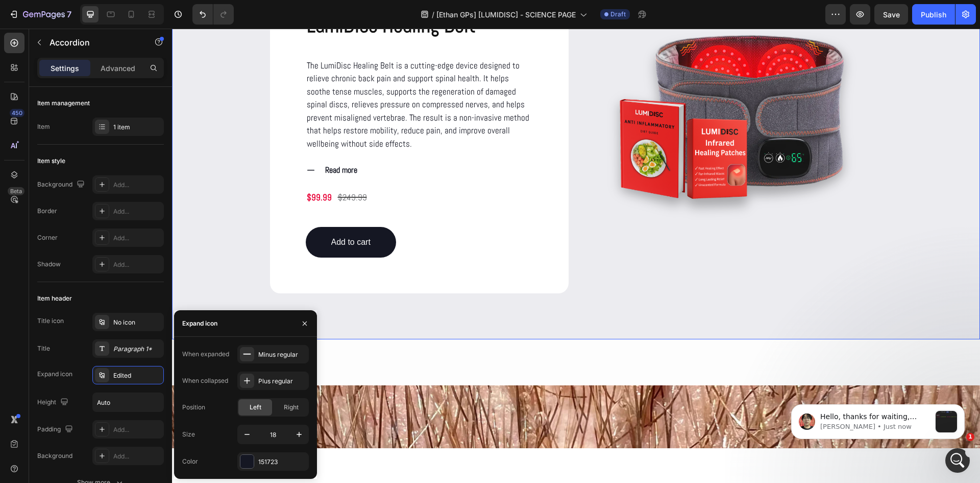 This screenshot has height=483, width=980. I want to click on div: 151723, so click(282, 462).